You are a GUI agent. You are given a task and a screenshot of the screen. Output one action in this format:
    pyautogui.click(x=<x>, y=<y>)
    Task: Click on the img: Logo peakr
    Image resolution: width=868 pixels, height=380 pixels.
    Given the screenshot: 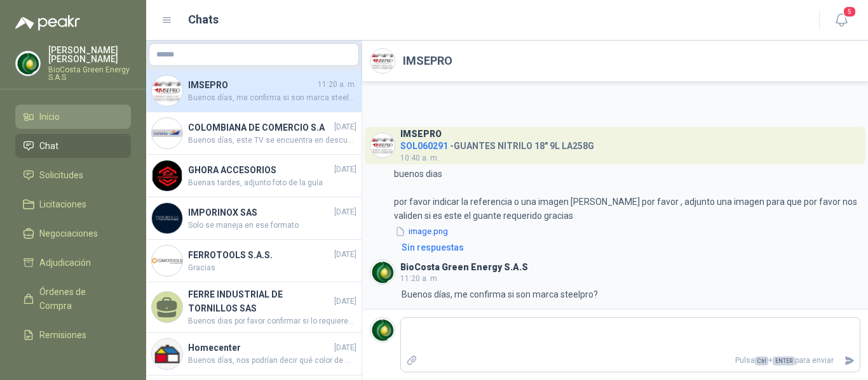 What is the action you would take?
    pyautogui.click(x=48, y=23)
    